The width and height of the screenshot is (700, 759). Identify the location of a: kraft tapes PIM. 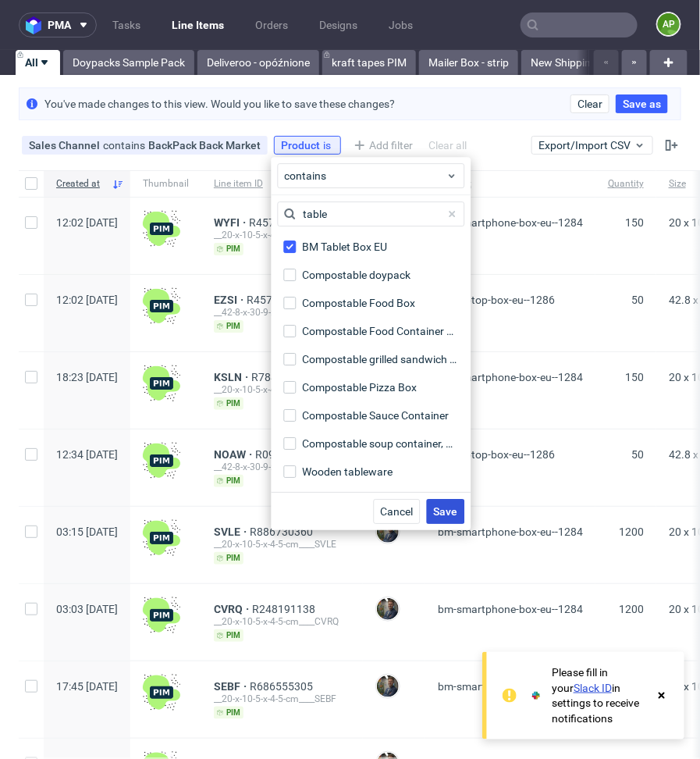
(369, 63).